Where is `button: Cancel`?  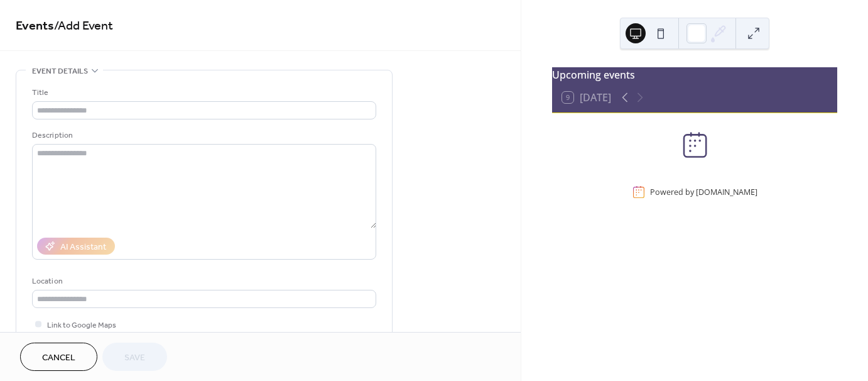 button: Cancel is located at coordinates (58, 356).